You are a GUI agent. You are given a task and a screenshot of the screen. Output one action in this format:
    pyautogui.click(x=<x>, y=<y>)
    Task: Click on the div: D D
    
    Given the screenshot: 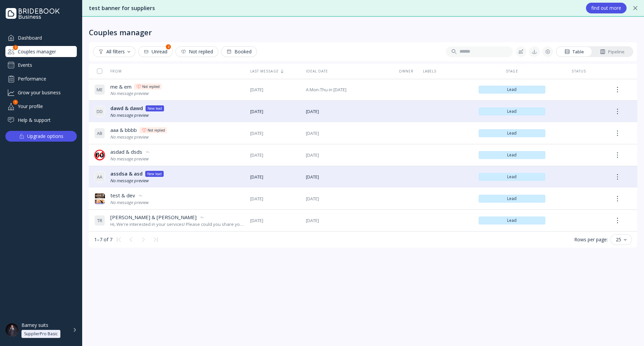 What is the action you would take?
    pyautogui.click(x=100, y=112)
    